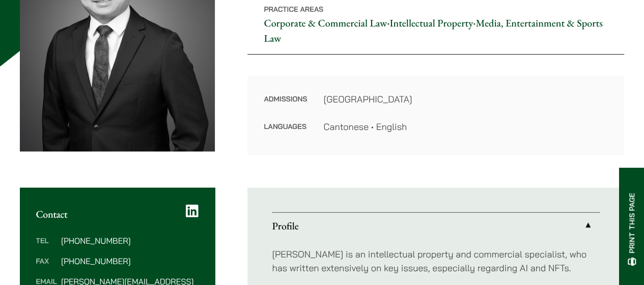 The image size is (644, 285). I want to click on a: Corporate & Commercial Law, so click(325, 23).